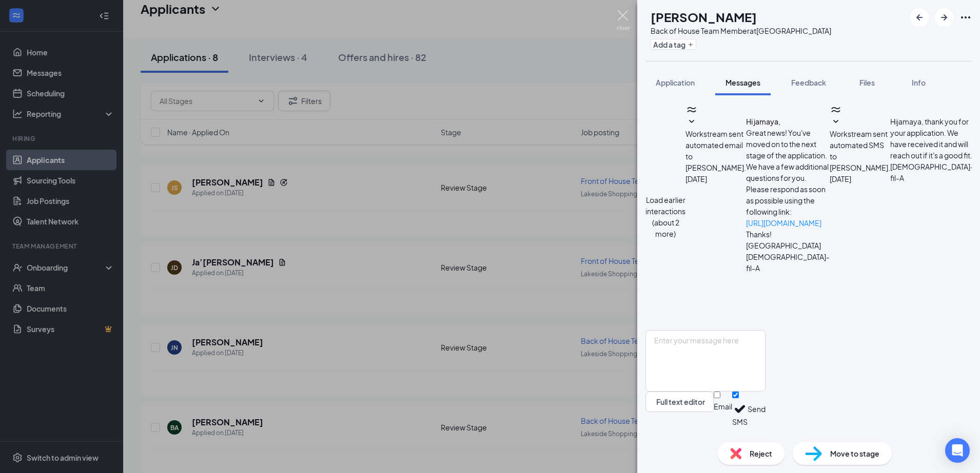  Describe the element at coordinates (918, 83) in the screenshot. I see `span: Info` at that location.